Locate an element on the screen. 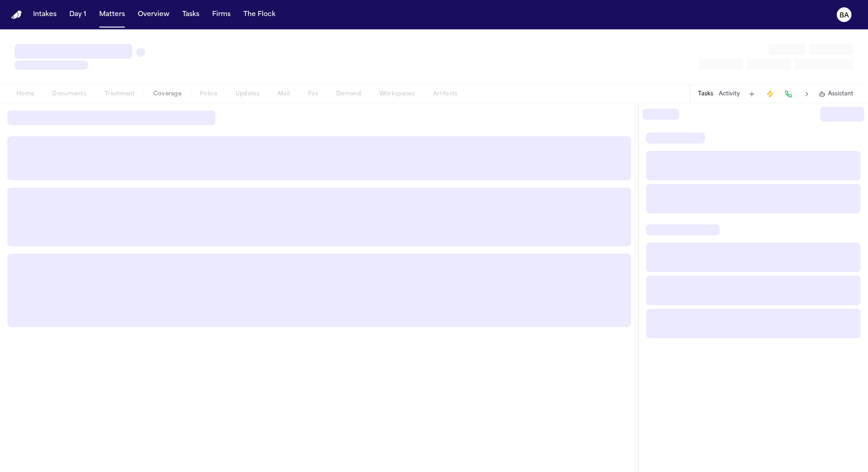  a: Home is located at coordinates (16, 14).